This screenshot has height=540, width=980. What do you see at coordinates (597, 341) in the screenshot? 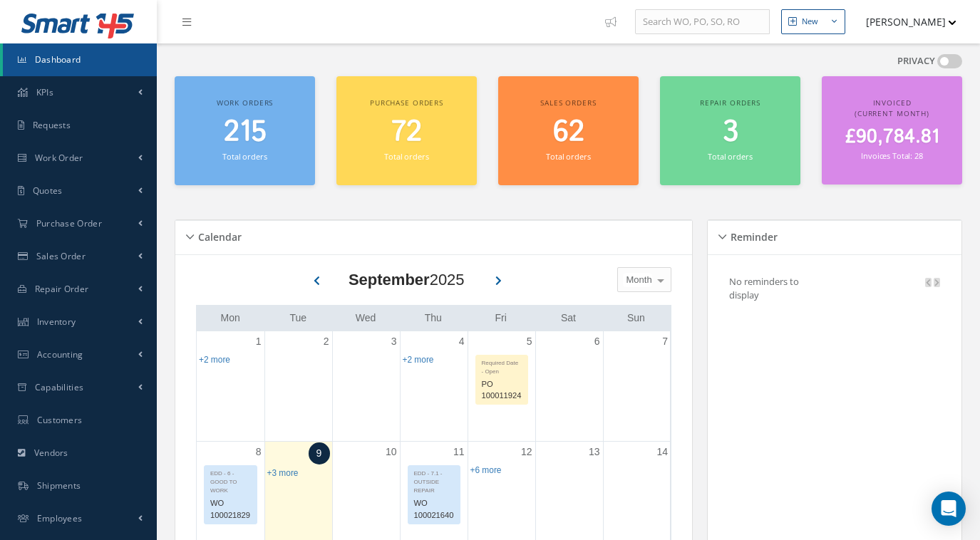
I see `a: September 6, 2025` at bounding box center [597, 341].